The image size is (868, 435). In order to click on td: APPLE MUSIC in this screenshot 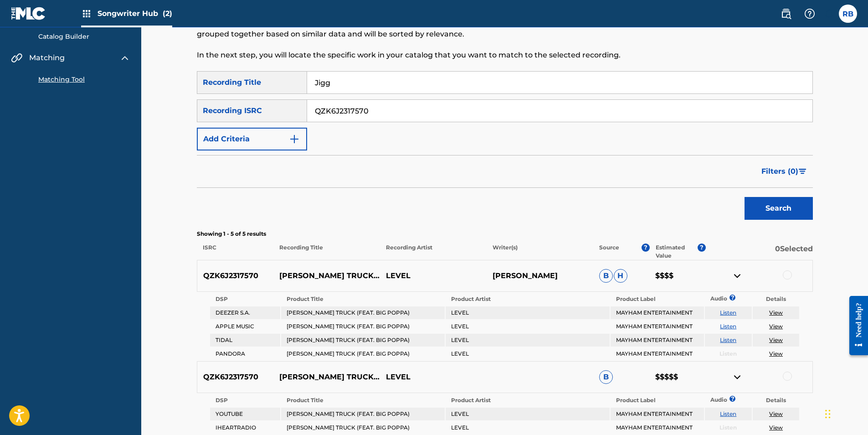, I will do `click(245, 327)`.